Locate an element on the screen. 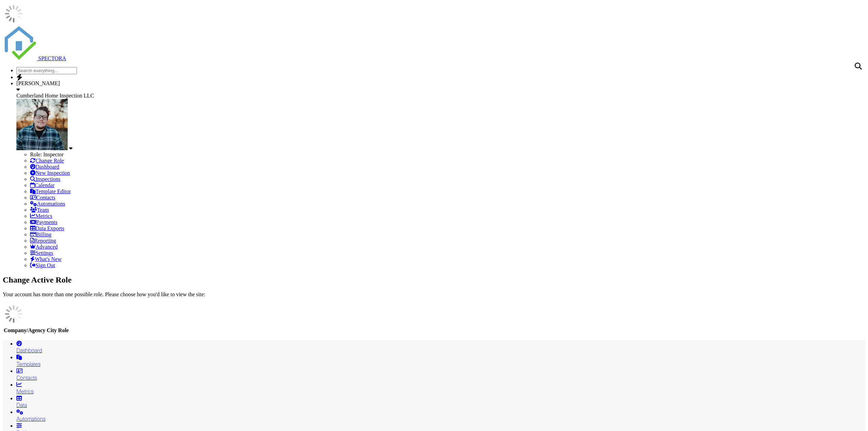 This screenshot has width=868, height=431. img: devin_2.jpg is located at coordinates (42, 124).